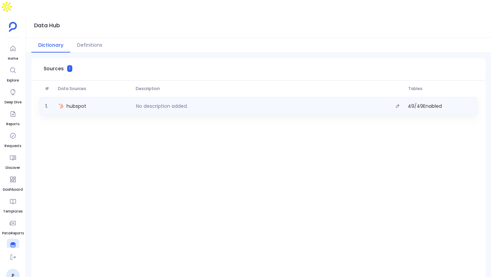 The width and height of the screenshot is (491, 277). I want to click on button: Edit description., so click(398, 106).